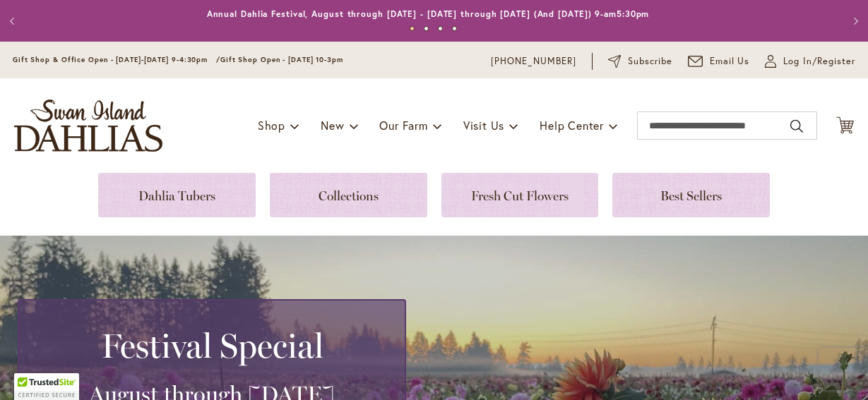 Image resolution: width=868 pixels, height=400 pixels. I want to click on a: Log In/Register, so click(810, 62).